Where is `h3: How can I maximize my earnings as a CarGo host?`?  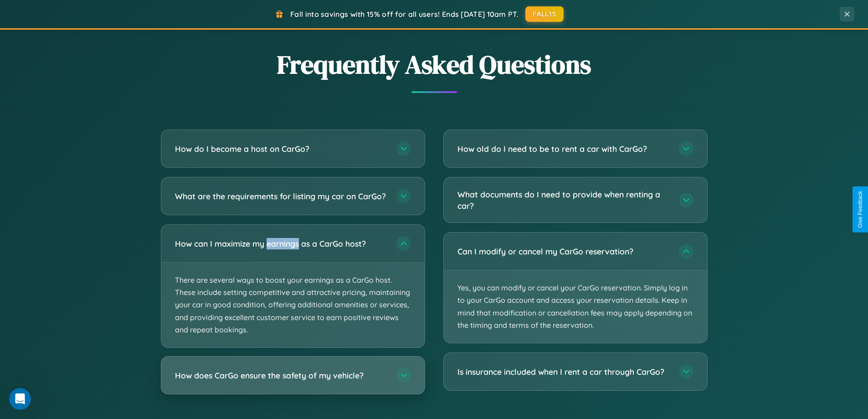 h3: How can I maximize my earnings as a CarGo host? is located at coordinates (281, 243).